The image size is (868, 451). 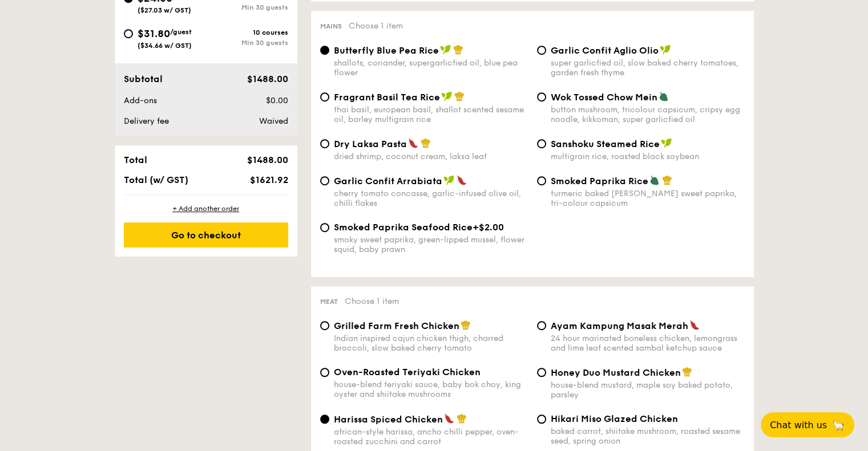 What do you see at coordinates (143, 79) in the screenshot?
I see `span: Subtotal` at bounding box center [143, 79].